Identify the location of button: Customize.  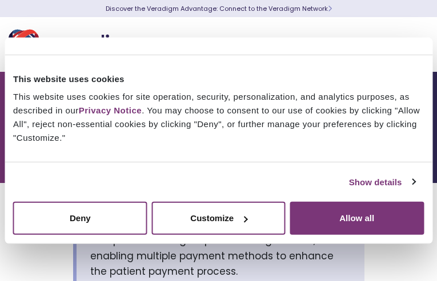
(218, 219).